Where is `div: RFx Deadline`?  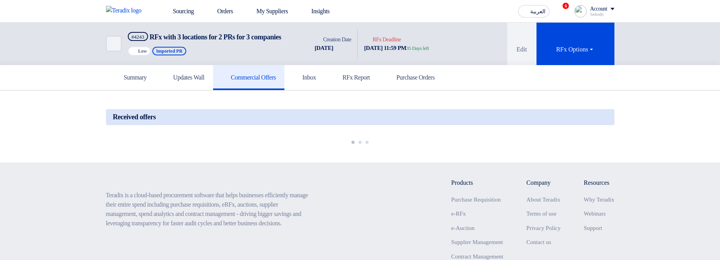 div: RFx Deadline is located at coordinates (396, 39).